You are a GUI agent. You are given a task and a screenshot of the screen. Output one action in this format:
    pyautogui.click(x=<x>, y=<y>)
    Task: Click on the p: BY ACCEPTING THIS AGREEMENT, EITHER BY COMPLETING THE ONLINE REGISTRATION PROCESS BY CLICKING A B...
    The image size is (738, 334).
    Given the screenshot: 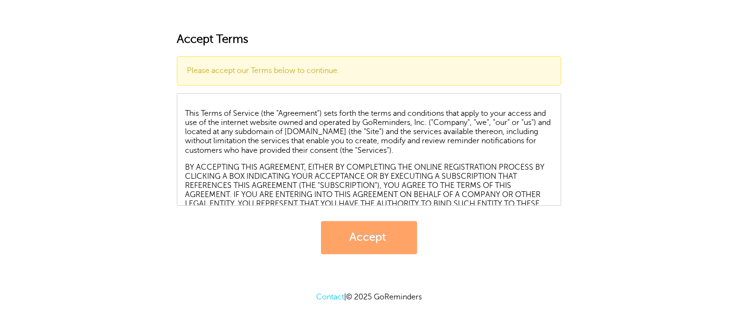 What is the action you would take?
    pyautogui.click(x=369, y=200)
    